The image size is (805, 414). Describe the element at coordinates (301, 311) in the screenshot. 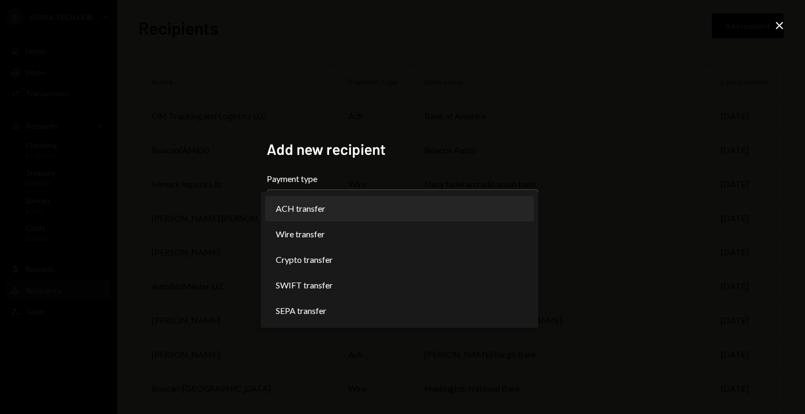

I see `span: SEPA transfer` at that location.